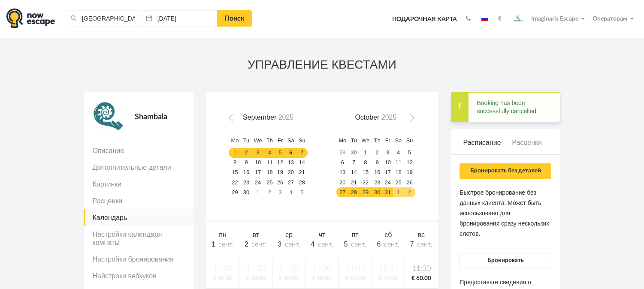  Describe the element at coordinates (270, 172) in the screenshot. I see `a: 18` at that location.